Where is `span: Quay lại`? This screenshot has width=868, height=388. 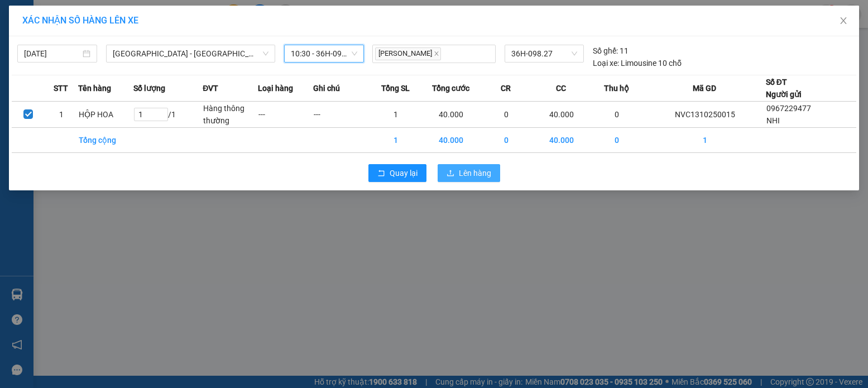
span: Quay lại is located at coordinates (403, 173).